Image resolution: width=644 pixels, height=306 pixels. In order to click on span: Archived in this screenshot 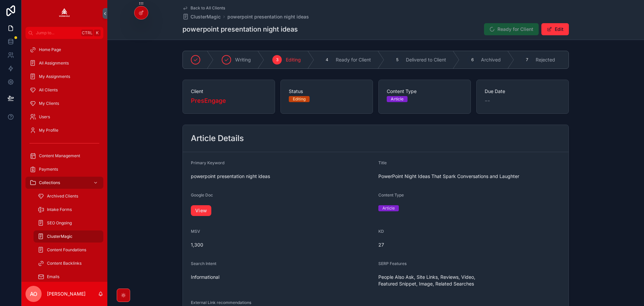, I will do `click(491, 60)`.